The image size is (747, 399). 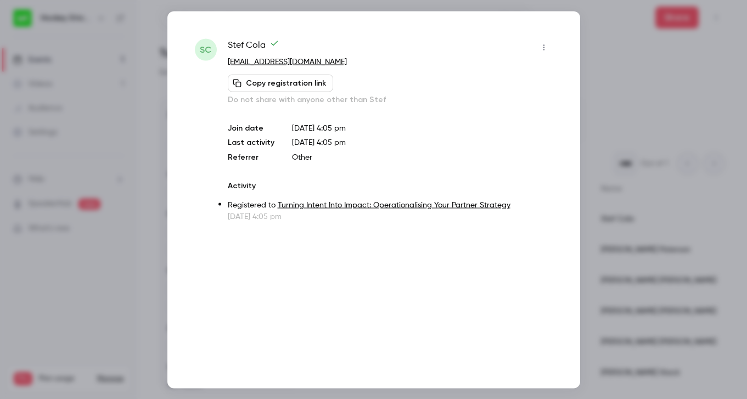 I want to click on p: Activity, so click(x=390, y=186).